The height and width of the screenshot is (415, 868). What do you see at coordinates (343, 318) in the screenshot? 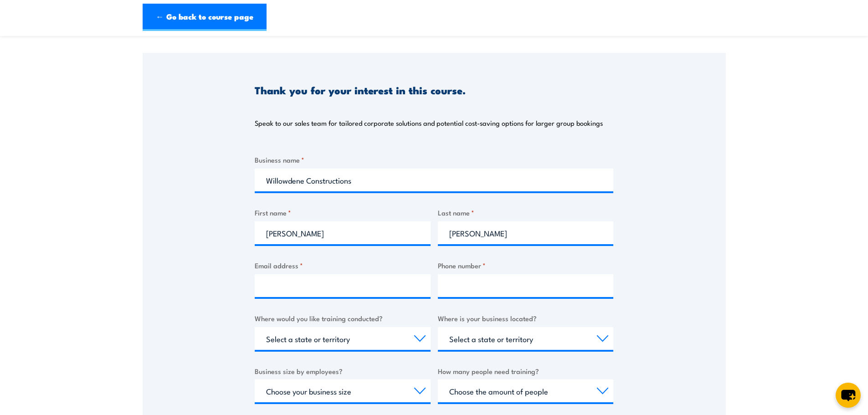
I see `label: Where would you like training conducted?` at bounding box center [343, 318].